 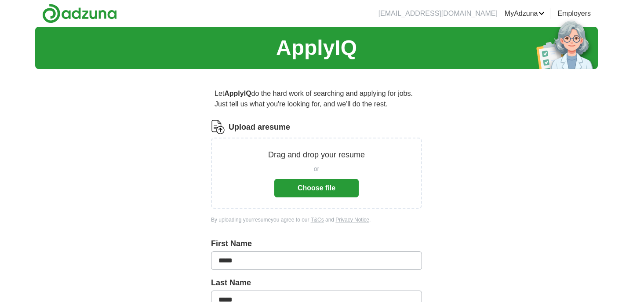 What do you see at coordinates (237, 93) in the screenshot?
I see `strong: ApplyIQ` at bounding box center [237, 93].